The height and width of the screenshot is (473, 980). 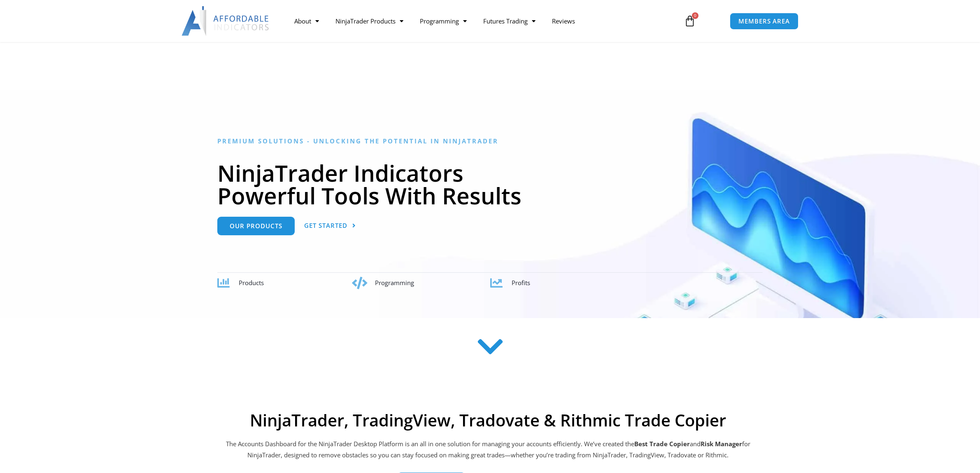 I want to click on b: Best Trade Copier, so click(x=662, y=444).